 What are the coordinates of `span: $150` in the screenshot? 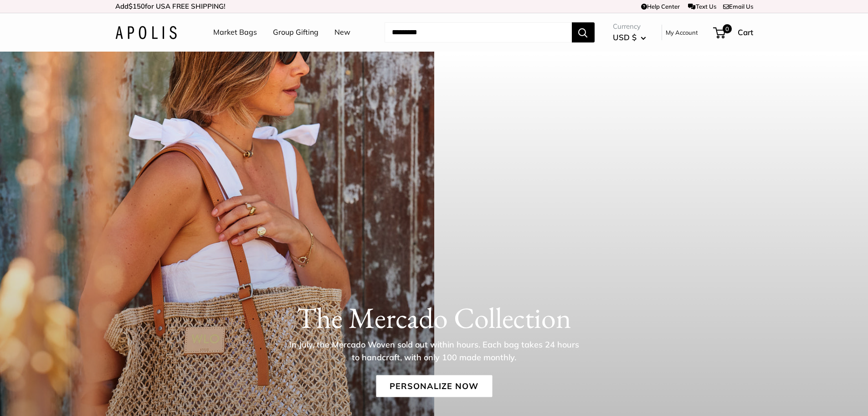 It's located at (137, 6).